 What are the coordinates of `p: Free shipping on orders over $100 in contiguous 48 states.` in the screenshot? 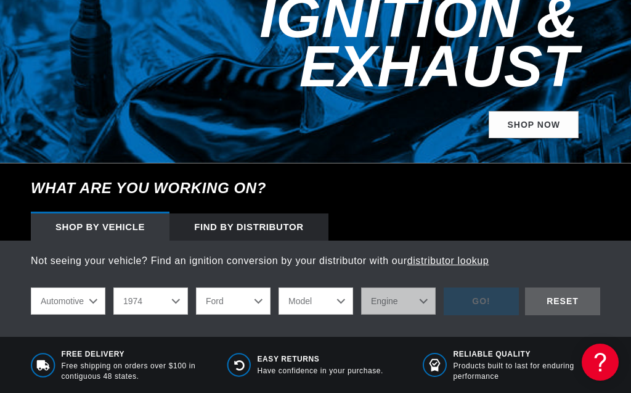 It's located at (135, 371).